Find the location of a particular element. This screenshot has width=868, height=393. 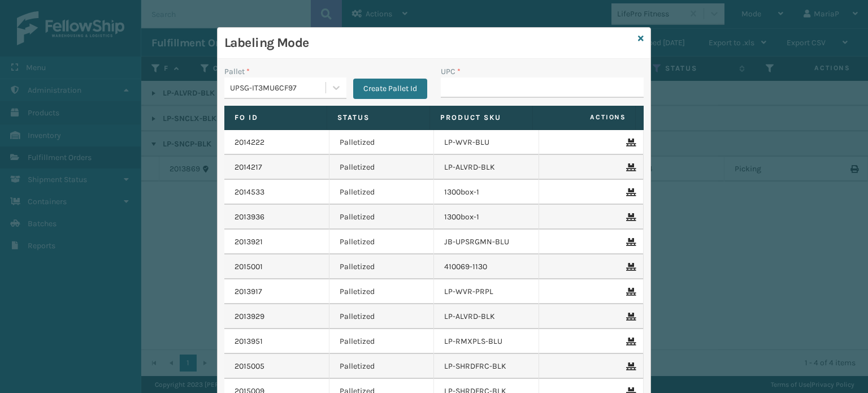

td: JB-UPSRGMN-BLU is located at coordinates (487, 242).